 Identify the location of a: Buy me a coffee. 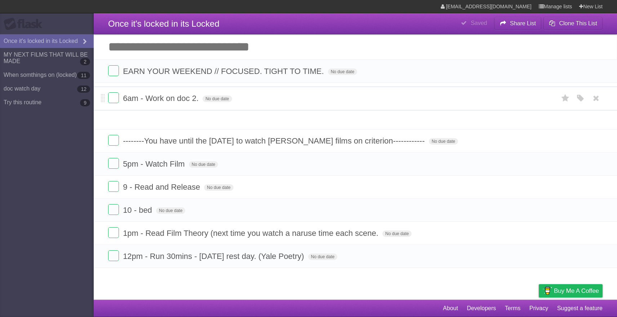
(570, 290).